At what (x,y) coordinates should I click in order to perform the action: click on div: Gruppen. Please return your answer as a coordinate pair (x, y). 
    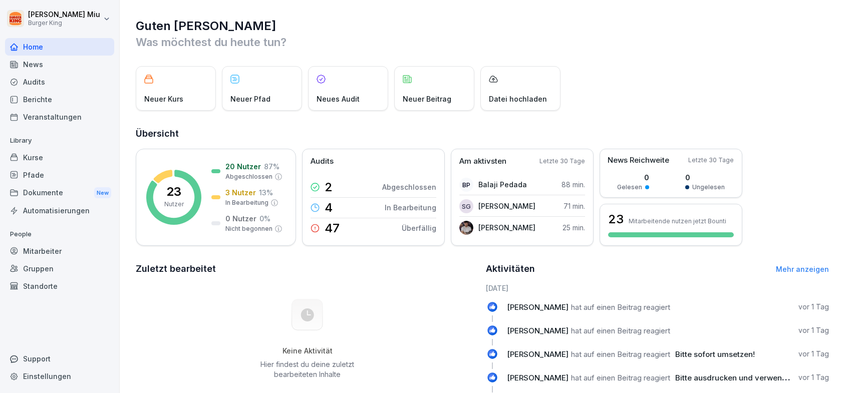
    Looking at the image, I should click on (60, 269).